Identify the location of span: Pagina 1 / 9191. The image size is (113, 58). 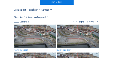
(86, 22).